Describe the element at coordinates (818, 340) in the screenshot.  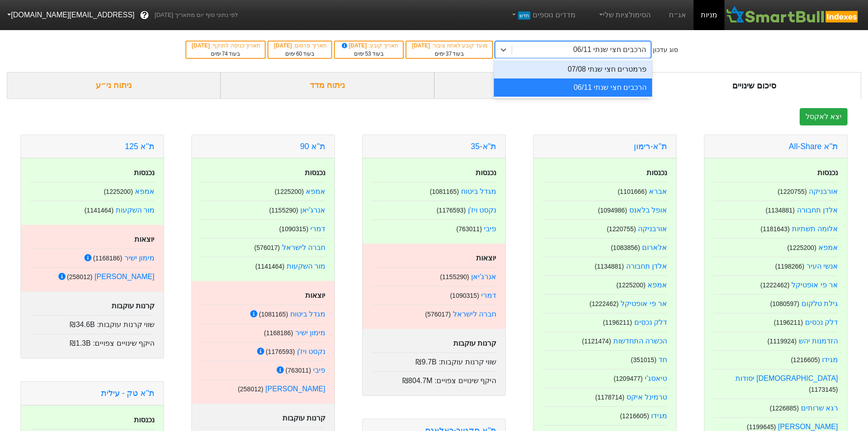
I see `a: הזדמנות יהש` at that location.